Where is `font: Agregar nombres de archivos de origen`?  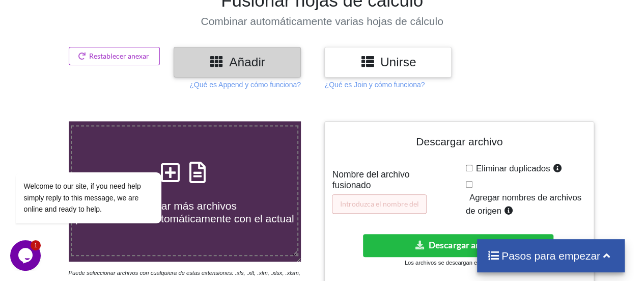
font: Agregar nombres de archivos de origen is located at coordinates (523, 204).